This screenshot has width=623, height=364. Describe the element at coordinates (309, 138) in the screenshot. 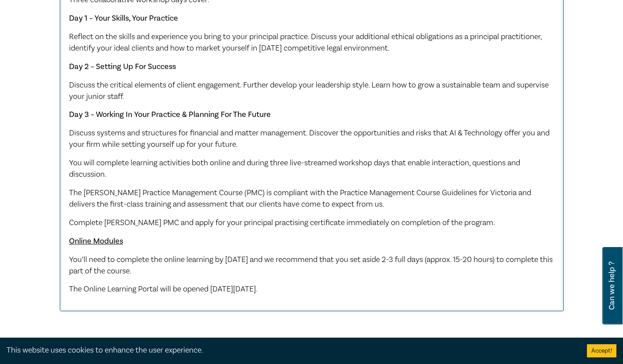

I see `span: Discuss systems and structures for financial and matter management. Discover the opportunities an...` at that location.